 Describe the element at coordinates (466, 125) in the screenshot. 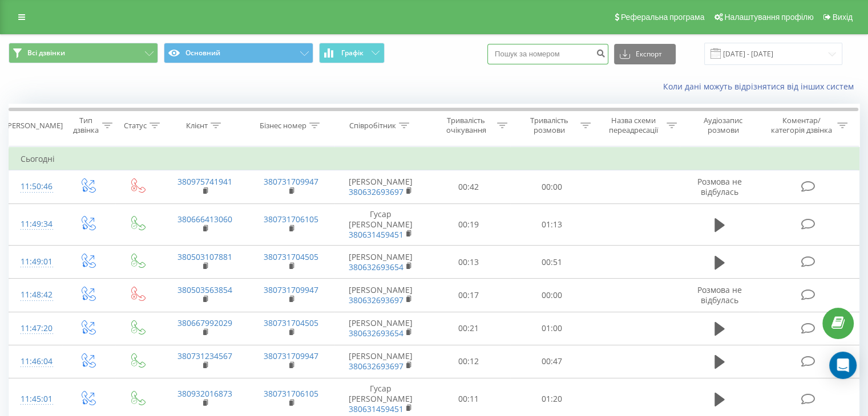

I see `div: Тривалість очікування` at that location.